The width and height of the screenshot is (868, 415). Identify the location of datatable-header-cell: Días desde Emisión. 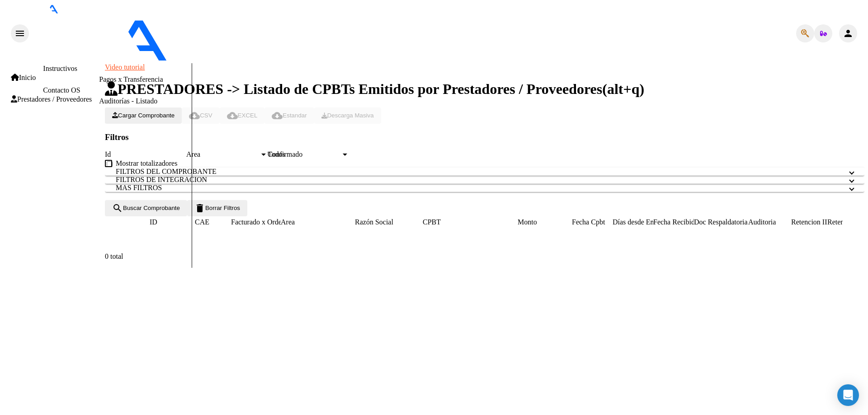
(633, 222).